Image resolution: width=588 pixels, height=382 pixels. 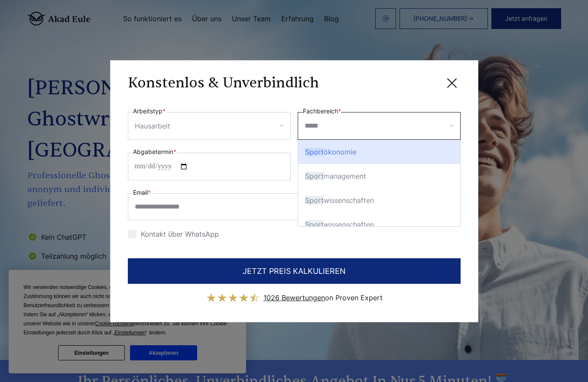 What do you see at coordinates (379, 176) in the screenshot?
I see `div: management` at bounding box center [379, 176].